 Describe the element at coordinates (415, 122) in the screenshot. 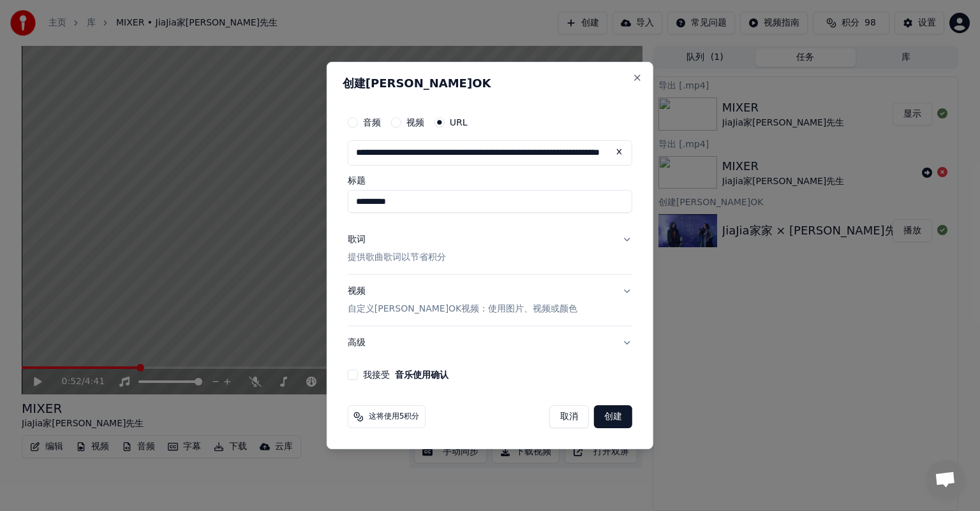

I see `label: 视频` at that location.